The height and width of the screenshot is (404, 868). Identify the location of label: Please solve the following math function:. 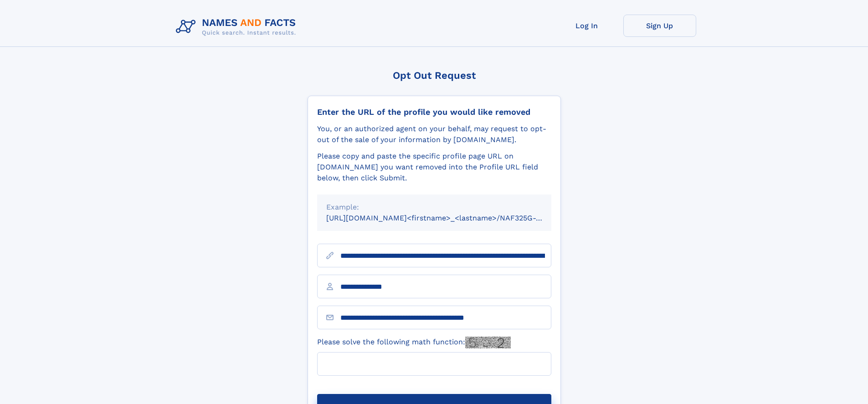
(414, 343).